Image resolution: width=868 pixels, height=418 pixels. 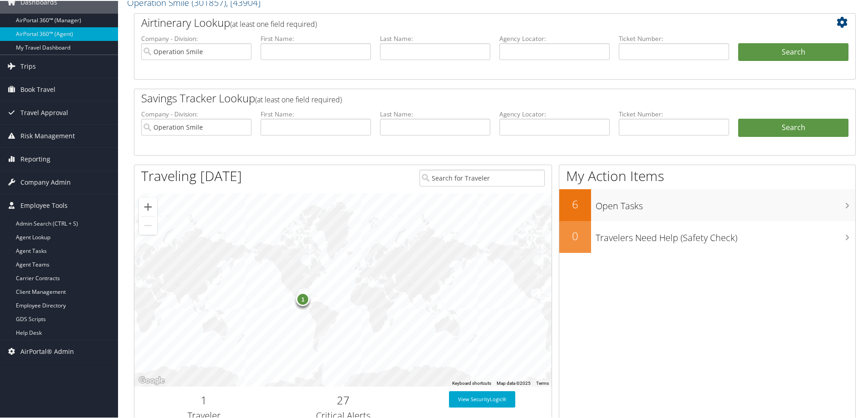 I want to click on a: View SecurityLogic®, so click(x=482, y=399).